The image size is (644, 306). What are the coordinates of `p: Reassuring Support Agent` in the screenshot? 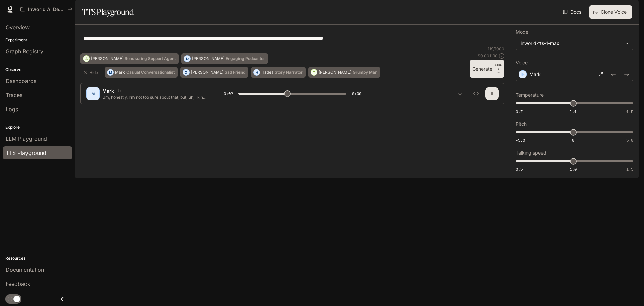 It's located at (150, 59).